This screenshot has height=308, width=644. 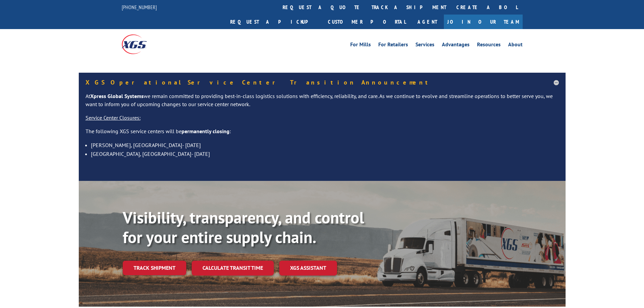 I want to click on u: Service Center Closures:, so click(x=113, y=118).